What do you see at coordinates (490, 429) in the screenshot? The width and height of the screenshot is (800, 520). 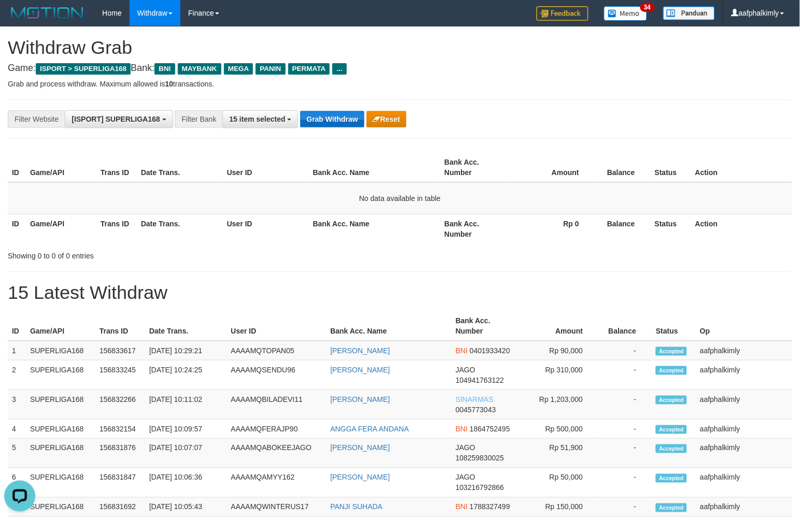 I see `span: Copy 1864752495 to clipboard` at bounding box center [490, 429].